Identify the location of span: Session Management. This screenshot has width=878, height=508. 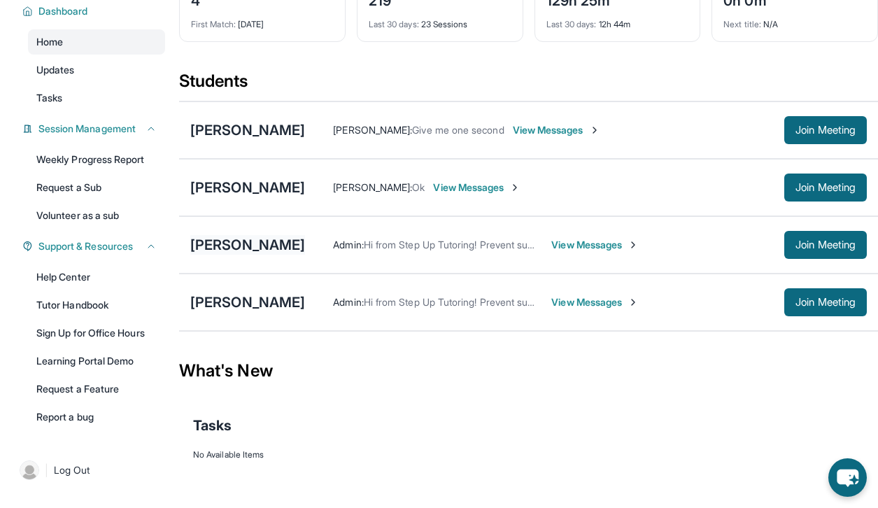
(87, 129).